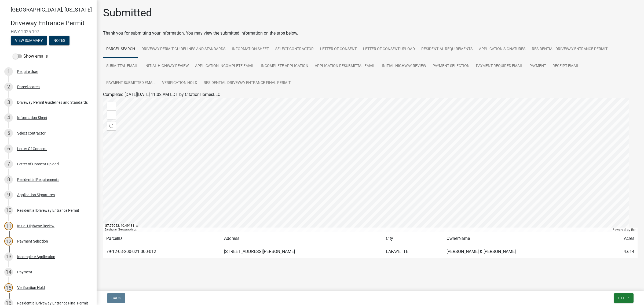 Image resolution: width=644 pixels, height=305 pixels. I want to click on a: Application Incomplete Email, so click(225, 66).